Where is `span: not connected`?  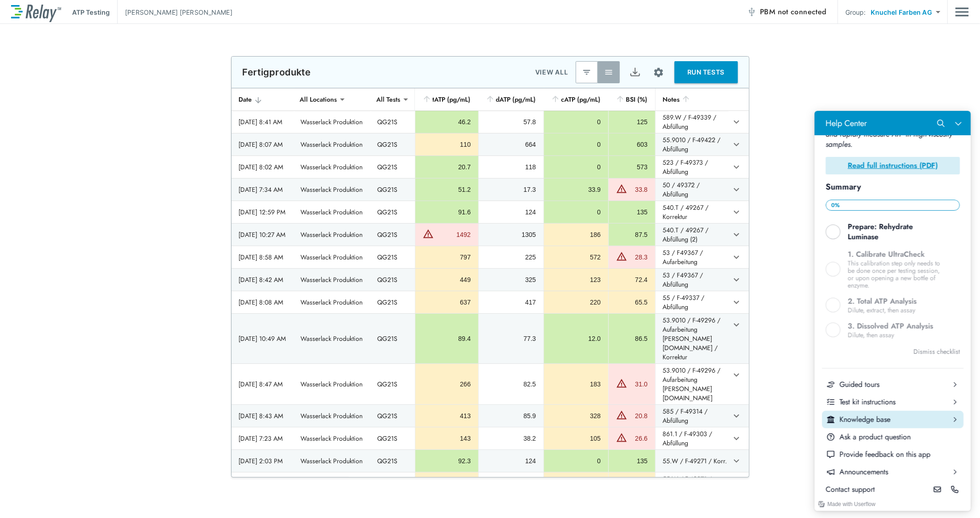 span: not connected is located at coordinates (802, 12).